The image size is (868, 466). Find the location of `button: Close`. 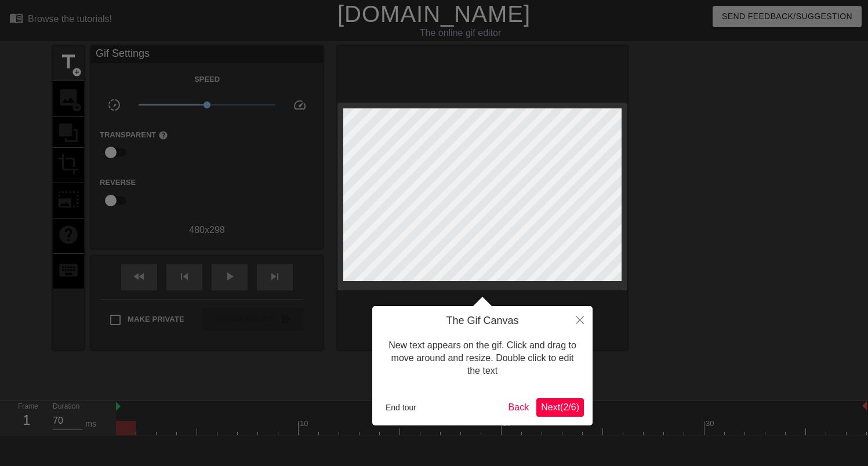

button: Close is located at coordinates (580, 319).